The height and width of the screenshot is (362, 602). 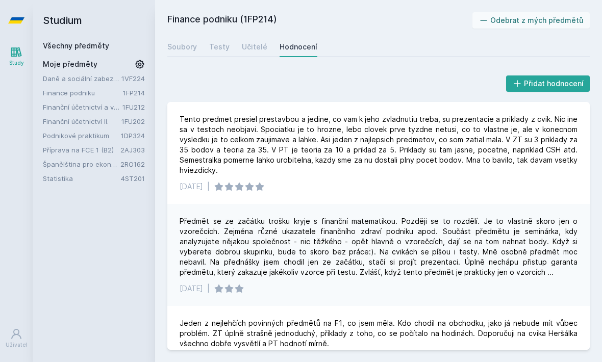 I want to click on div: Jeden z nejlehčích povinných předmětů na F1, co jsem měla. Kdo chodil na obchodku, jako já nebude..., so click(x=379, y=334).